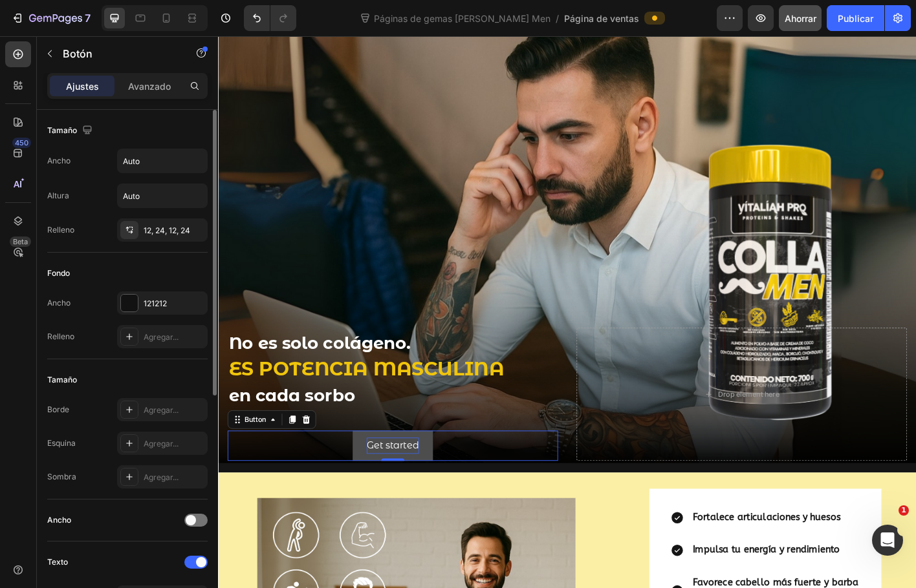 Image resolution: width=916 pixels, height=588 pixels. I want to click on font: Sombra, so click(61, 476).